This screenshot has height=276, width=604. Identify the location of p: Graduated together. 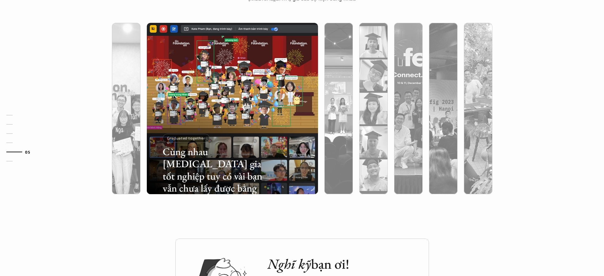
(186, 138).